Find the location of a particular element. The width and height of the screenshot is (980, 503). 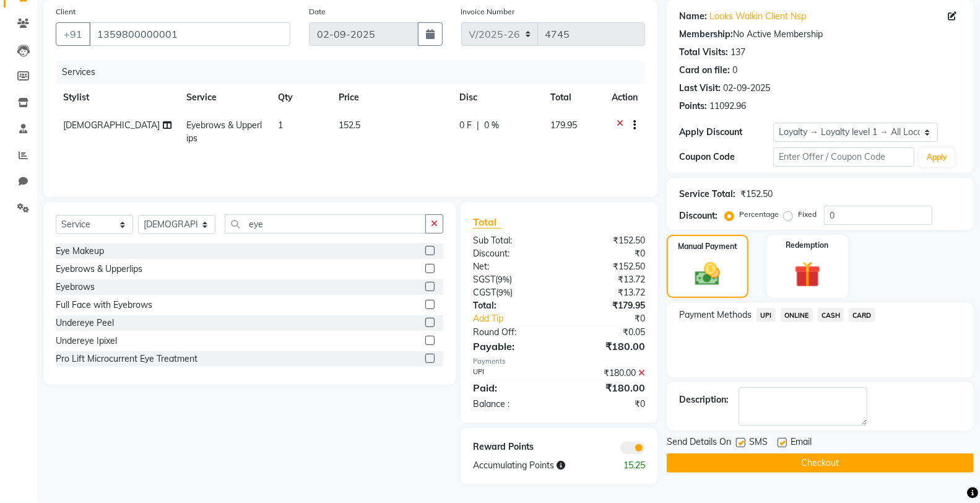

div: Net: is located at coordinates (512, 266).